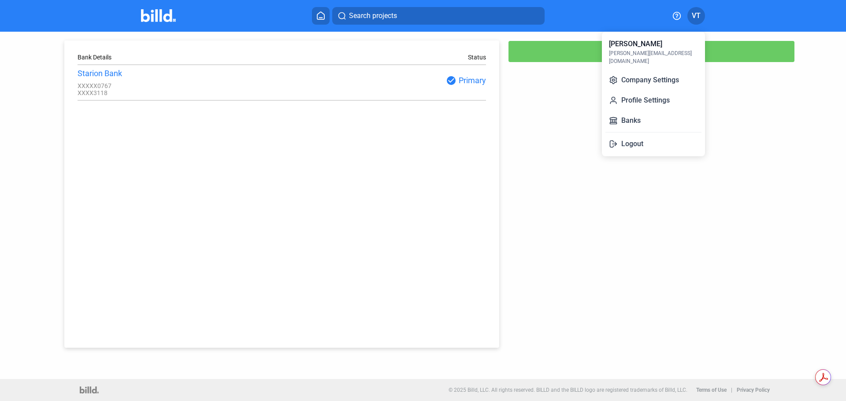 The width and height of the screenshot is (846, 401). Describe the element at coordinates (653, 80) in the screenshot. I see `button: Company Settings` at that location.